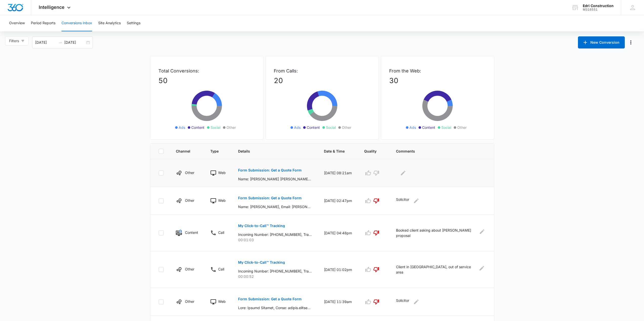  I want to click on input: End date, so click(75, 43).